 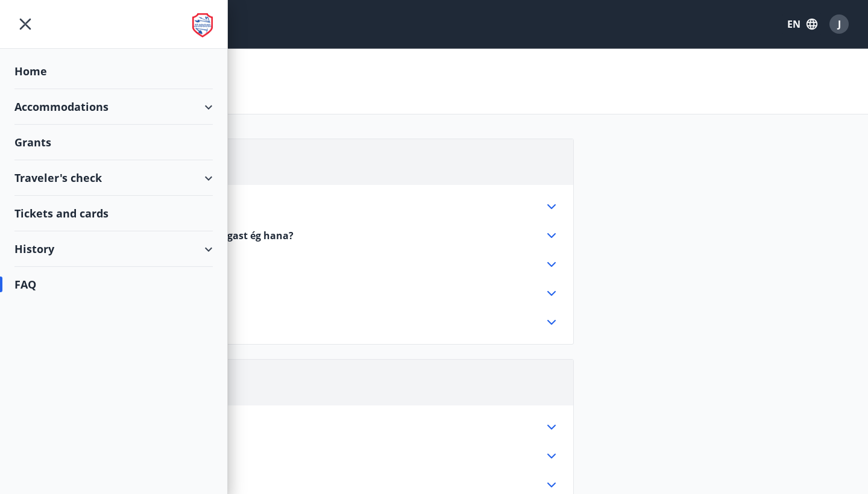 What do you see at coordinates (113, 106) in the screenshot?
I see `div: Accommodations` at bounding box center [113, 106].